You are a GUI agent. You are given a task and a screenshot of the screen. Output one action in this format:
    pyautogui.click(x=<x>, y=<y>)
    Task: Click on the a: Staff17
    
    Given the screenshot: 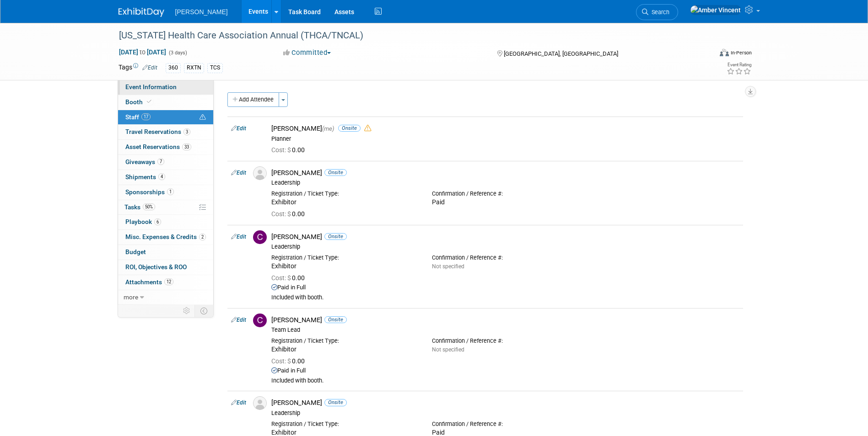 What is the action you would take?
    pyautogui.click(x=165, y=117)
    